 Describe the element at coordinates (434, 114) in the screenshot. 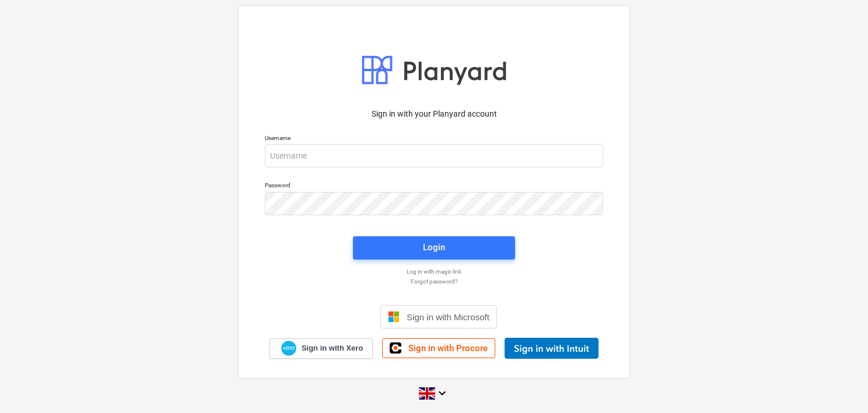

I see `p: Sign in with your Planyard account` at that location.